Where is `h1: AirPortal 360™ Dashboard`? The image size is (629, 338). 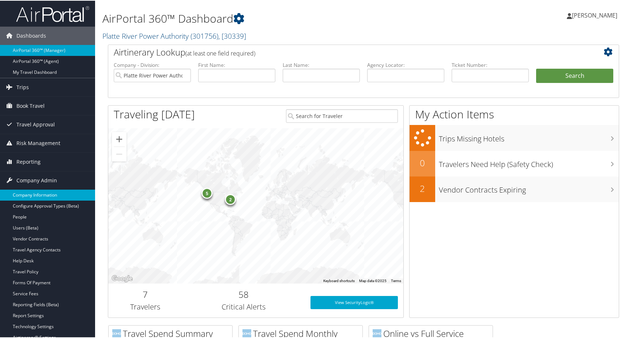
h1: AirPortal 360™ Dashboard is located at coordinates (276, 18).